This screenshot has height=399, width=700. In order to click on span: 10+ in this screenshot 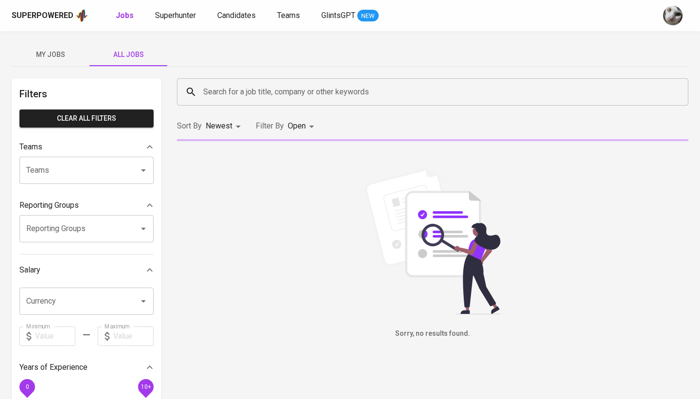, I will do `click(145, 386)`.